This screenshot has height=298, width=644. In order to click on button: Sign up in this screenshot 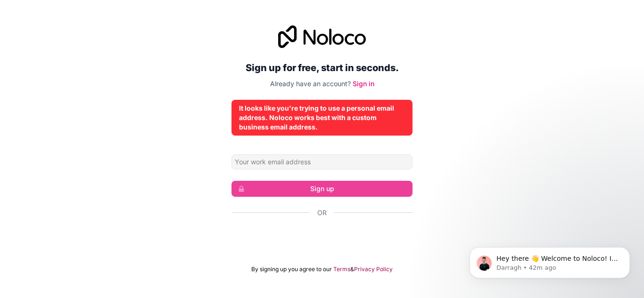, I will do `click(322, 189)`.